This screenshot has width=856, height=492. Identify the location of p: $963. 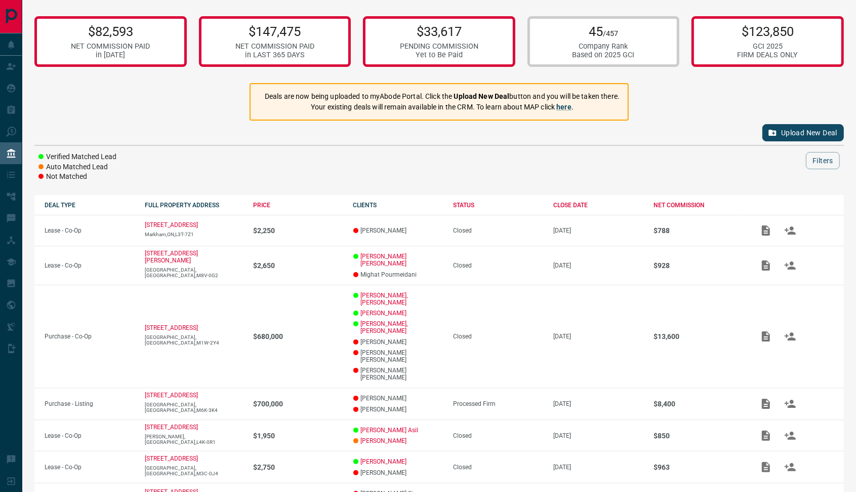
(699, 467).